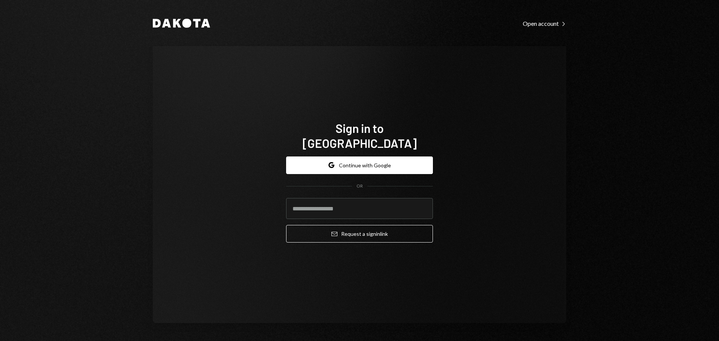 This screenshot has height=341, width=719. Describe the element at coordinates (359, 165) in the screenshot. I see `button: Continue with Google` at that location.